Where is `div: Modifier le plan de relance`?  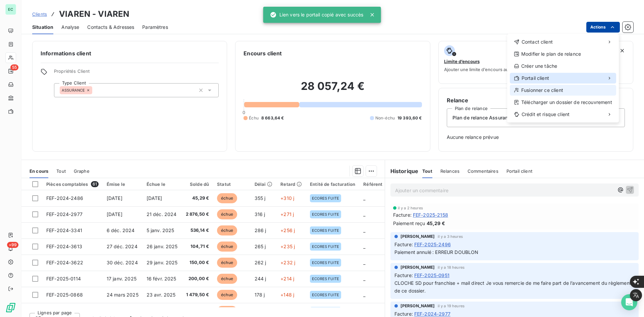 div: Modifier le plan de relance is located at coordinates (563, 54).